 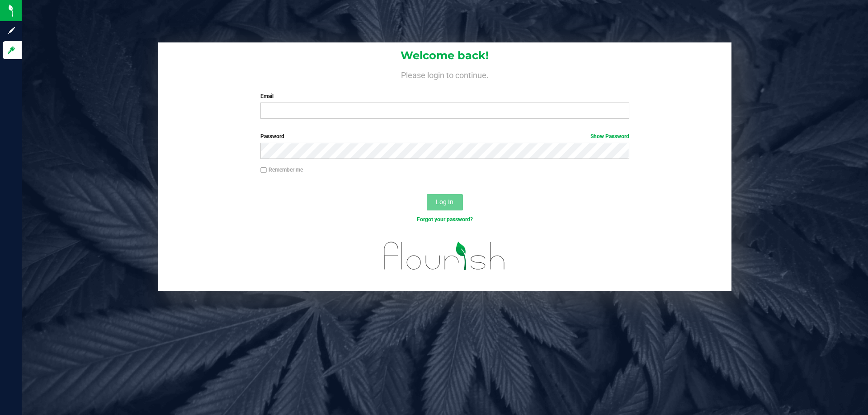 What do you see at coordinates (445, 96) in the screenshot?
I see `label: Email` at bounding box center [445, 96].